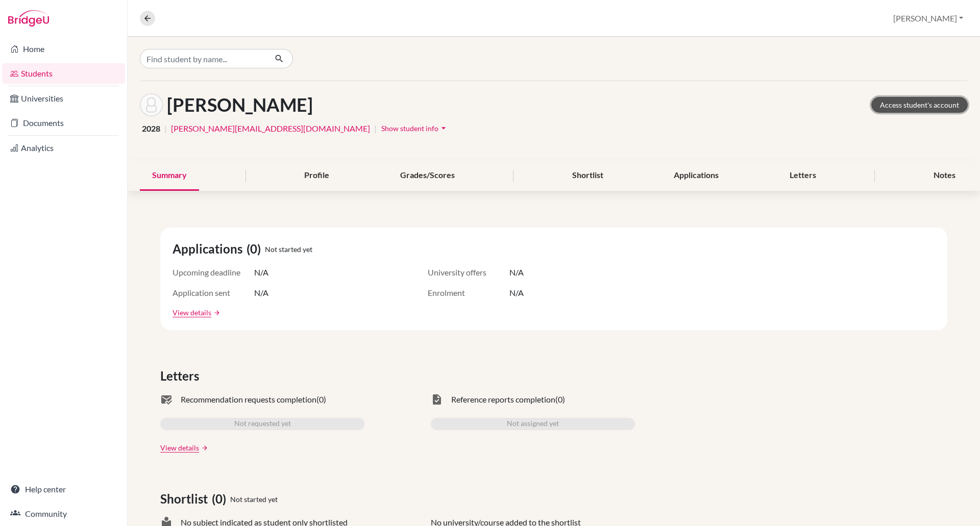 This screenshot has height=526, width=980. I want to click on div: Letters, so click(803, 176).